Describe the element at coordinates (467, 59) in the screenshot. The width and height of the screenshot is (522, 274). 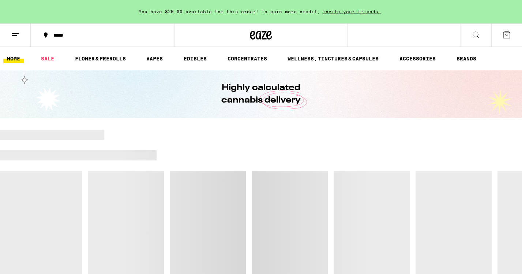
I see `a: BRANDS` at that location.